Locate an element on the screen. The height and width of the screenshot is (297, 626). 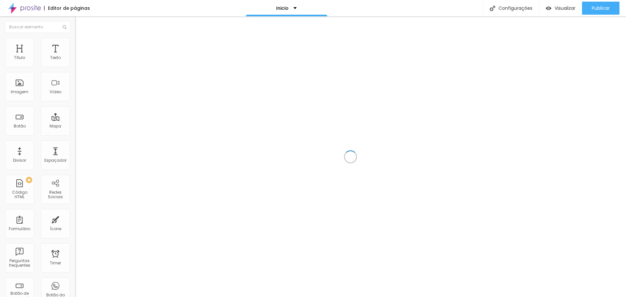
div: Mapa is located at coordinates (55, 126).